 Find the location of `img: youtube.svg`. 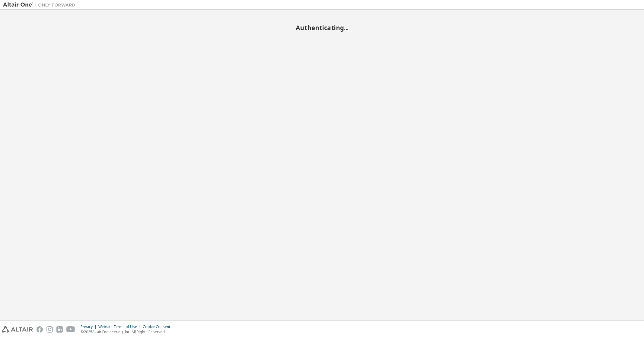

img: youtube.svg is located at coordinates (71, 329).